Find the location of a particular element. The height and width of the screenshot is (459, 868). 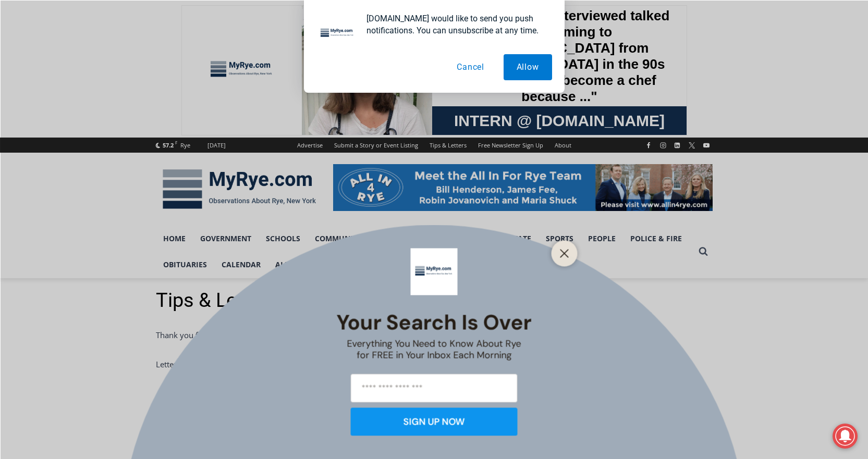

img: notification icon is located at coordinates (337, 34).